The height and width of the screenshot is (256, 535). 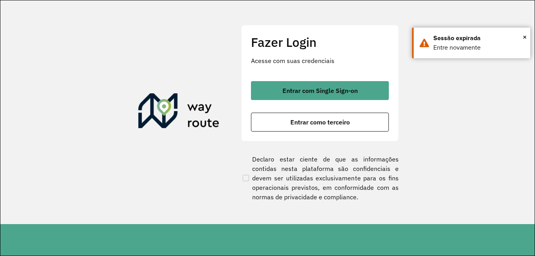 I want to click on div: Entre novamente, so click(x=479, y=48).